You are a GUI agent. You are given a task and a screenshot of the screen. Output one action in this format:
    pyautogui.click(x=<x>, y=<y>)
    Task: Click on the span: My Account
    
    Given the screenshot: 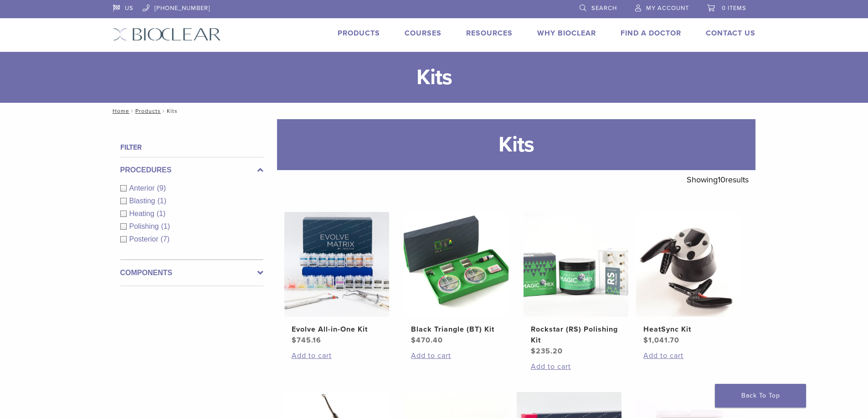 What is the action you would take?
    pyautogui.click(x=667, y=8)
    